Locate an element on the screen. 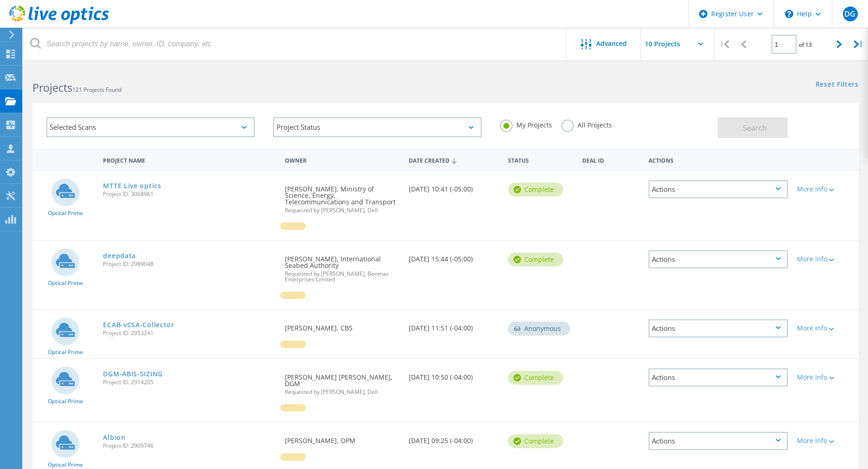  a: ECAB-vCSA-Collector is located at coordinates (138, 325).